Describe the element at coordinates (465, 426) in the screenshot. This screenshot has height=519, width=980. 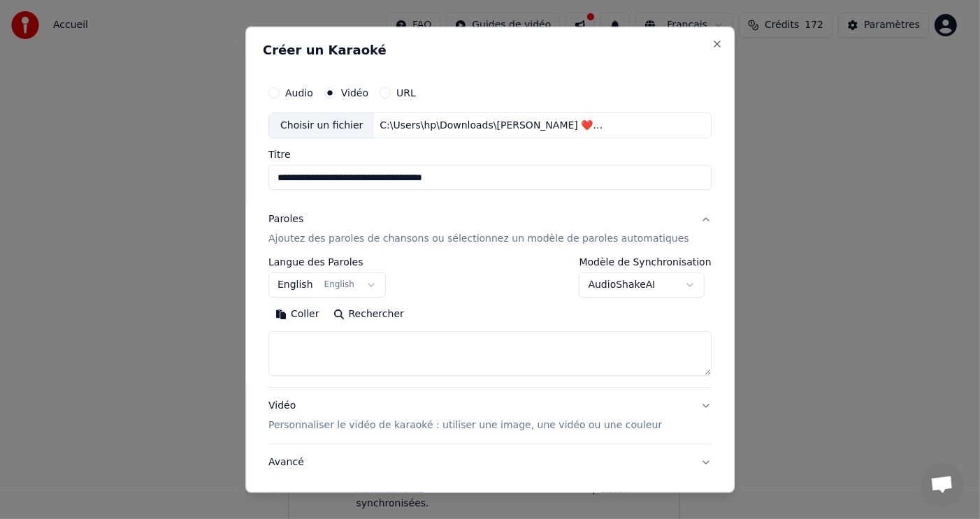
I see `p: Personnaliser le vidéo de karaoké : utiliser une image, une vidéo ou une couleur` at that location.